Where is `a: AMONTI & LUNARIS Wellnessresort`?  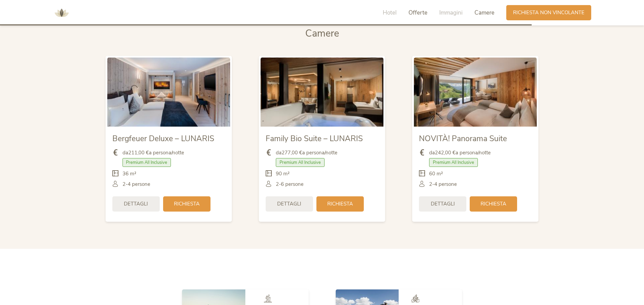 a: AMONTI & LUNARIS Wellnessresort is located at coordinates (62, 13).